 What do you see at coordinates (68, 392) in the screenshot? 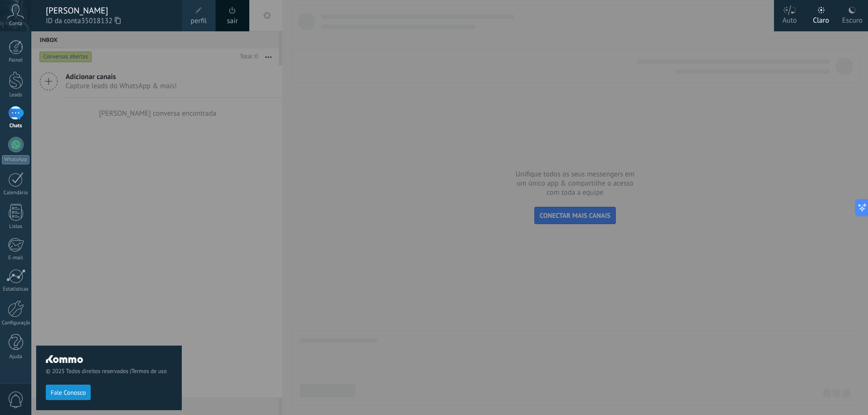
I see `a: Fale Conosco` at bounding box center [68, 392].